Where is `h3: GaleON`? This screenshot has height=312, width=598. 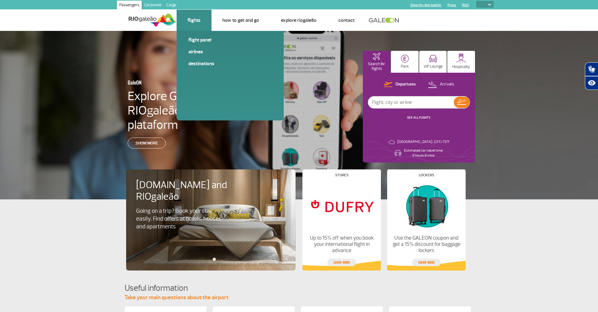 h3: GaleON is located at coordinates (180, 82).